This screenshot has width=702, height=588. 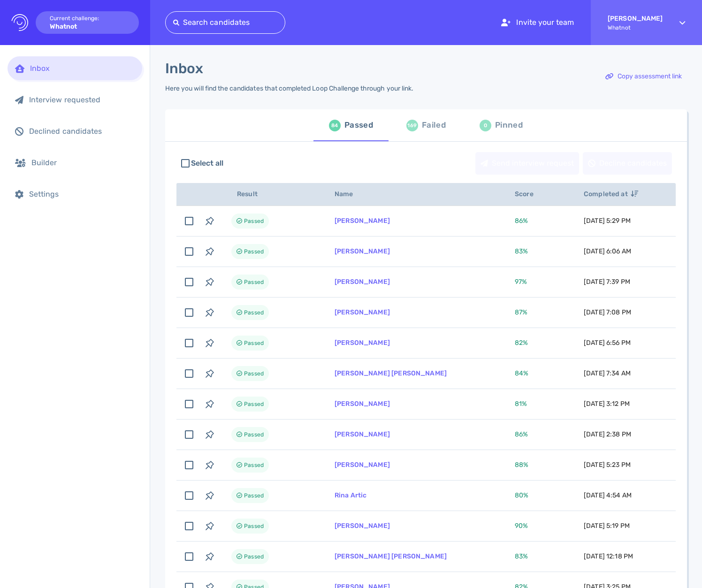 What do you see at coordinates (521, 465) in the screenshot?
I see `span: 88 %` at bounding box center [521, 465].